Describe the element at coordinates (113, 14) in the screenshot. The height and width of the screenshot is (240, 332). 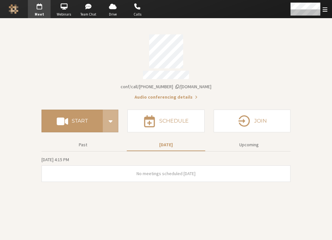
I see `span: Drive` at that location.